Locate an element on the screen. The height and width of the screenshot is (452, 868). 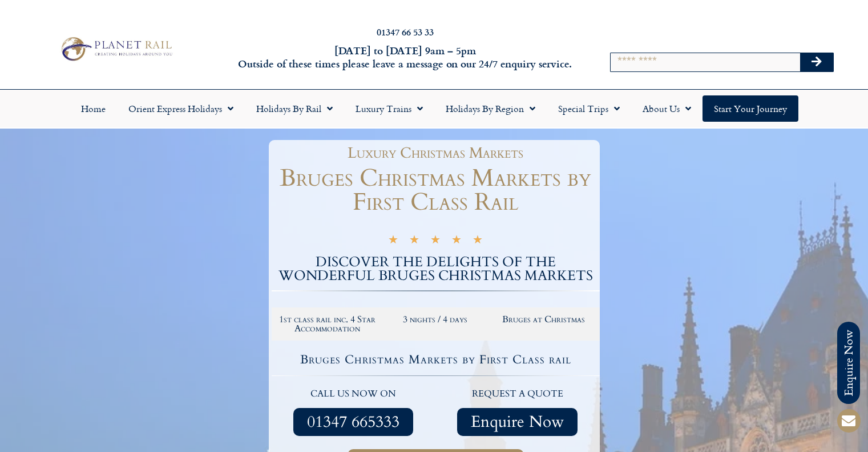
div: 5/5 is located at coordinates (435, 240).